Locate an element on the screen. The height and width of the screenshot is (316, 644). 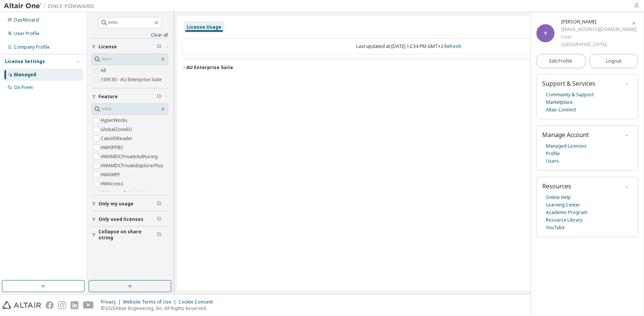
label: CatiaV5Reader is located at coordinates (117, 138).